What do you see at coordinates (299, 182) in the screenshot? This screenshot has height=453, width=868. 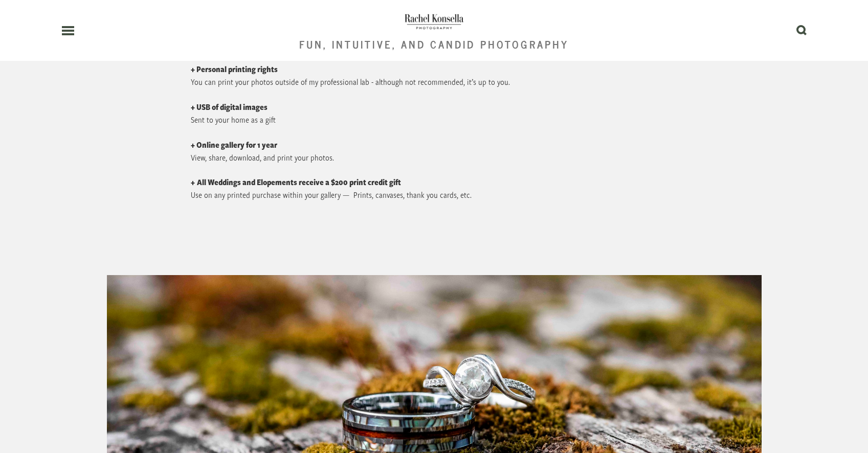 I see `strong: All Weddings and Elopements receive a $200 print credit gift` at bounding box center [299, 182].